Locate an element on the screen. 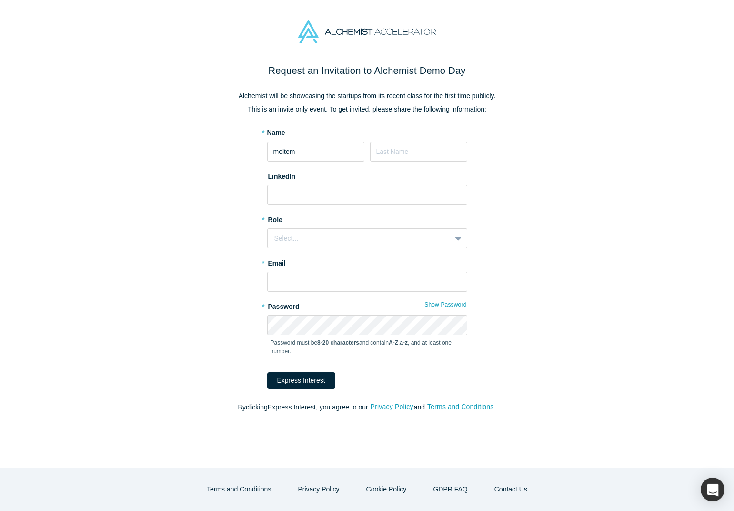 The width and height of the screenshot is (734, 511). input: Last Name is located at coordinates (419, 151).